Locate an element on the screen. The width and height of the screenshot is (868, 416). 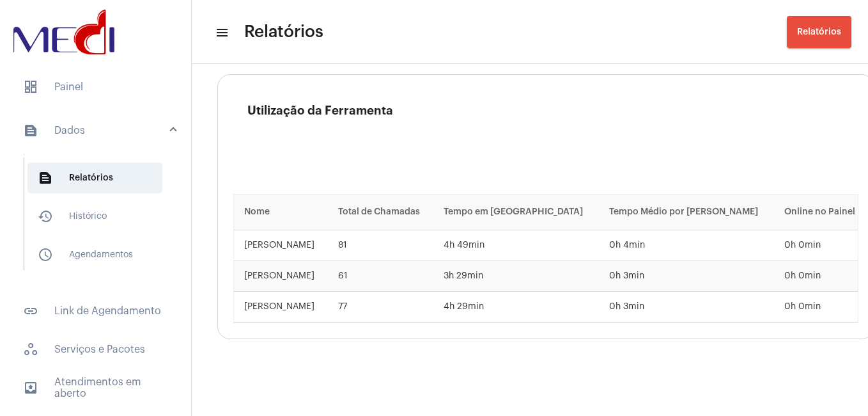
td: 0h 4min is located at coordinates (687, 246).